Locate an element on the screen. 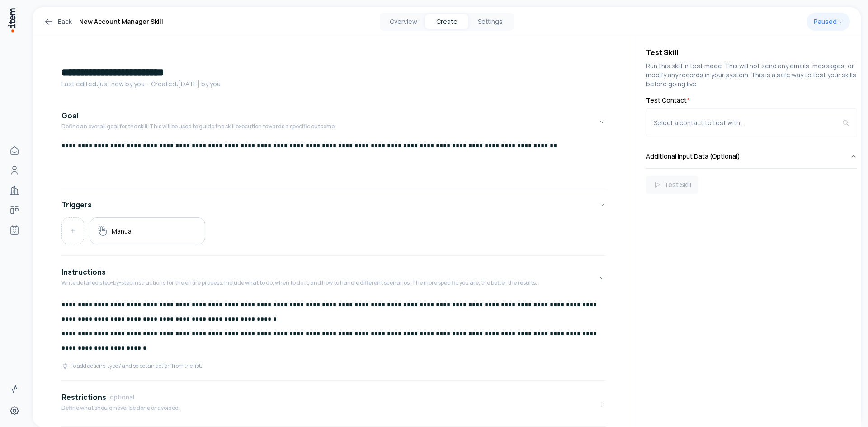 This screenshot has width=868, height=427. h5: Manual is located at coordinates (122, 231).